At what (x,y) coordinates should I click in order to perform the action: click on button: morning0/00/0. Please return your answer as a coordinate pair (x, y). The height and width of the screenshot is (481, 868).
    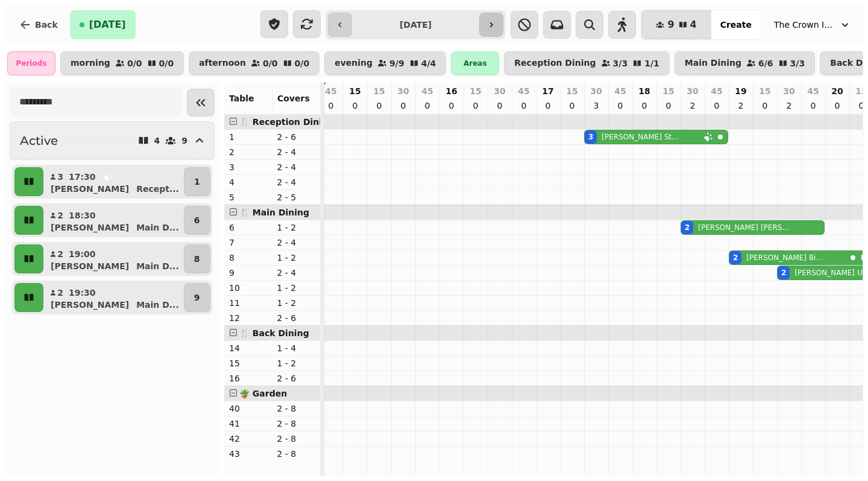
    Looking at the image, I should click on (122, 63).